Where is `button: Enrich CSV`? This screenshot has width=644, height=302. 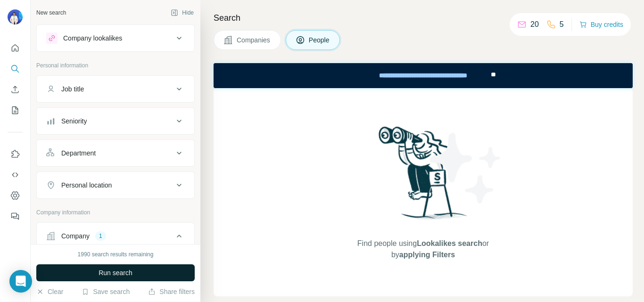 button: Enrich CSV is located at coordinates (15, 90).